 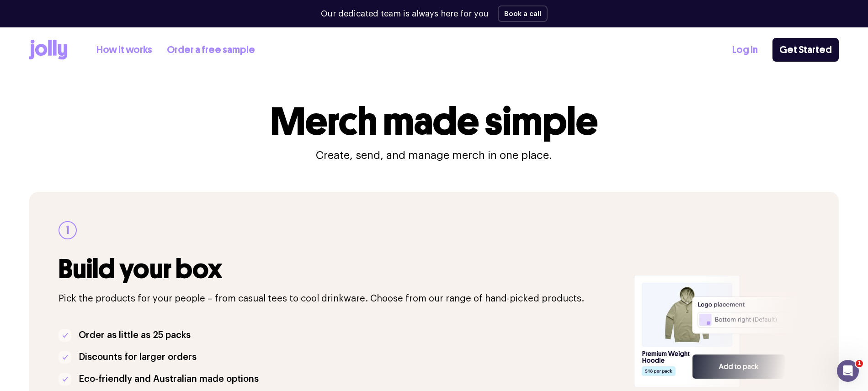 What do you see at coordinates (404, 14) in the screenshot?
I see `p: Our dedicated team is always here for you` at bounding box center [404, 14].